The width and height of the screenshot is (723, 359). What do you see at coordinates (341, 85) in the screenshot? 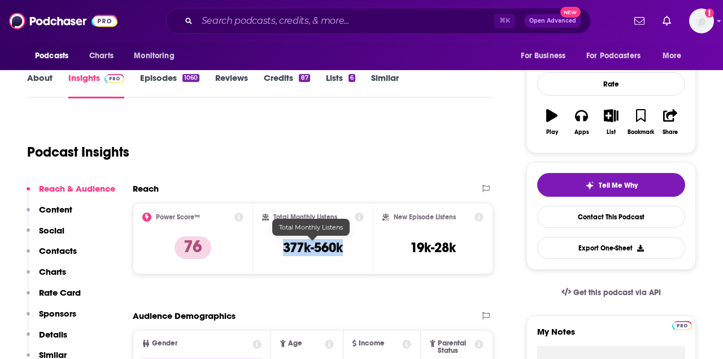
I see `a: Lists6` at bounding box center [341, 85].